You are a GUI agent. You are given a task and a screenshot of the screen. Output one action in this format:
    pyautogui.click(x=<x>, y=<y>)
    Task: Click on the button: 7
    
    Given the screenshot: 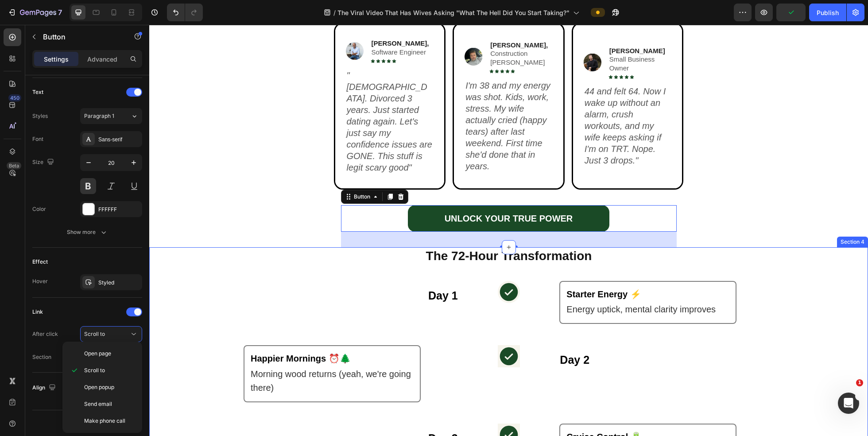 What is the action you would take?
    pyautogui.click(x=35, y=12)
    